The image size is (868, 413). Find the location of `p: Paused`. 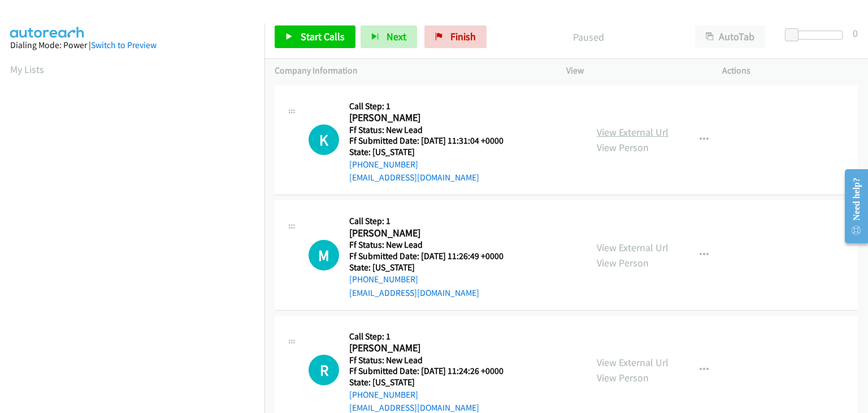

p: Paused is located at coordinates (589, 37).